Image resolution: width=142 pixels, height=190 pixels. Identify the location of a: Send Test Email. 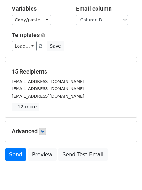
(83, 154).